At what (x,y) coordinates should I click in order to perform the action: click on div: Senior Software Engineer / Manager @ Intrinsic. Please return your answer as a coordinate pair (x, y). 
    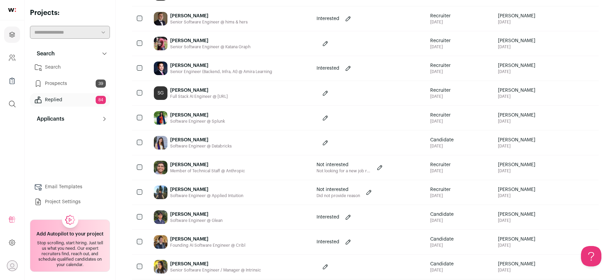
    Looking at the image, I should click on (215, 271).